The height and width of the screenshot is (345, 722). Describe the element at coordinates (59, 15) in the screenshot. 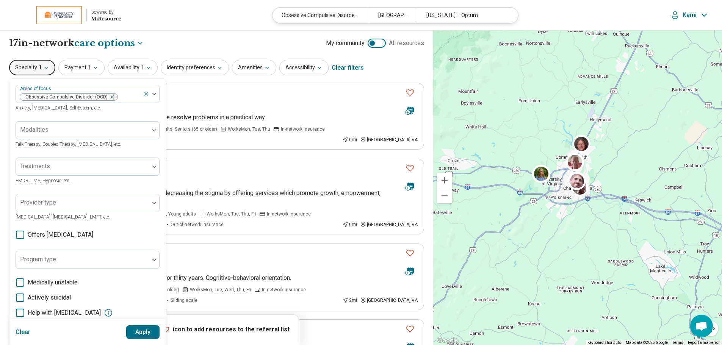

I see `img: University of Virginia` at that location.